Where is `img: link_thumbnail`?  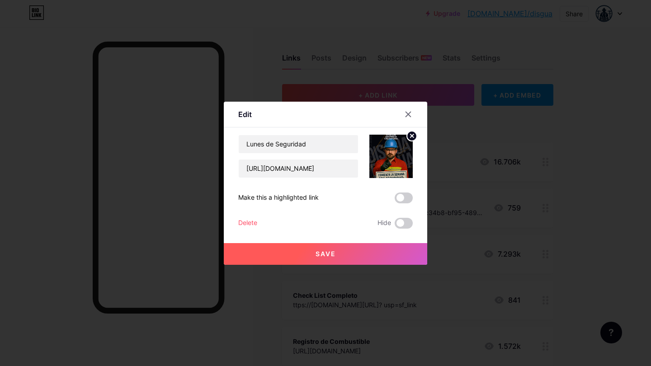 img: link_thumbnail is located at coordinates (391, 156).